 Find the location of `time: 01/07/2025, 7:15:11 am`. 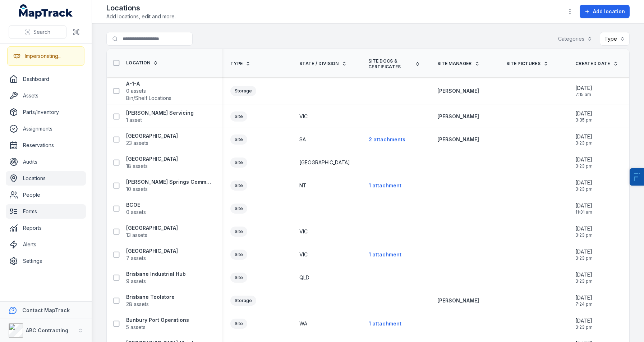

time: 01/07/2025, 7:15:11 am is located at coordinates (584, 91).